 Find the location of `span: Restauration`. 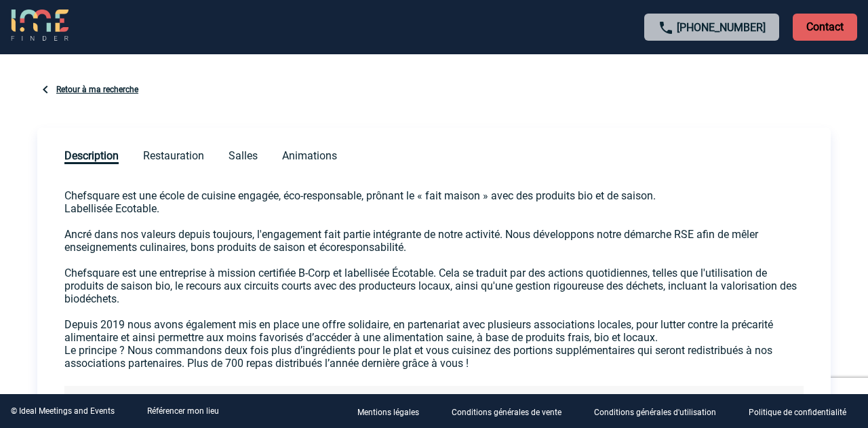

span: Restauration is located at coordinates (174, 155).